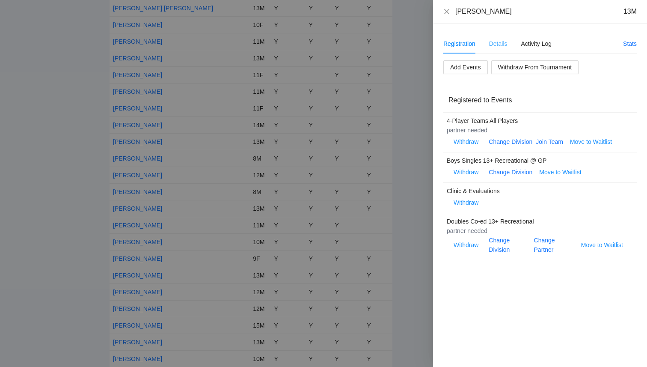  What do you see at coordinates (447, 12) in the screenshot?
I see `button: Close` at bounding box center [447, 12].